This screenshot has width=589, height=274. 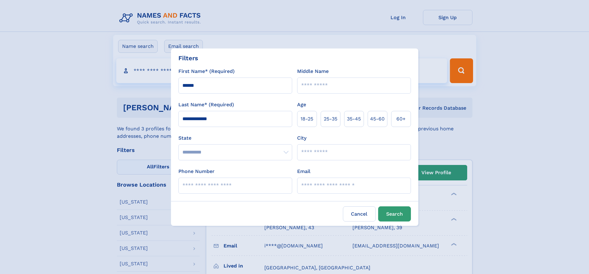 I want to click on label: Last Name* (Required), so click(x=206, y=105).